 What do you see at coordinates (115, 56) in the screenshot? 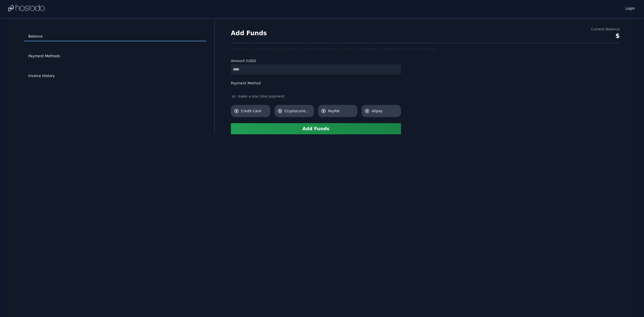
I see `a: Payment Methods` at bounding box center [115, 56].